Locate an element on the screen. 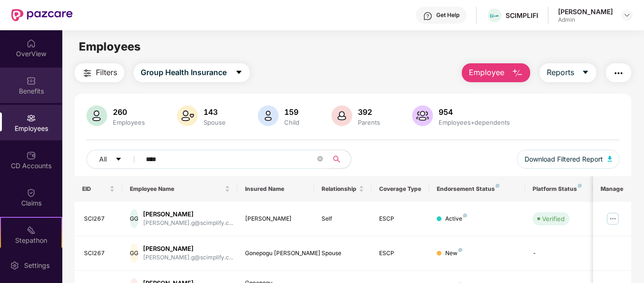 The image size is (644, 283). img: svg+xml;base64,PHN2ZyBpZD0iRW1wbG95ZWVzIiB4bWxucz0iaHR0cDovL3d3dy53My5vcmcvMjAwMC9zdmciIHdpZHRoPS... is located at coordinates (31, 118).